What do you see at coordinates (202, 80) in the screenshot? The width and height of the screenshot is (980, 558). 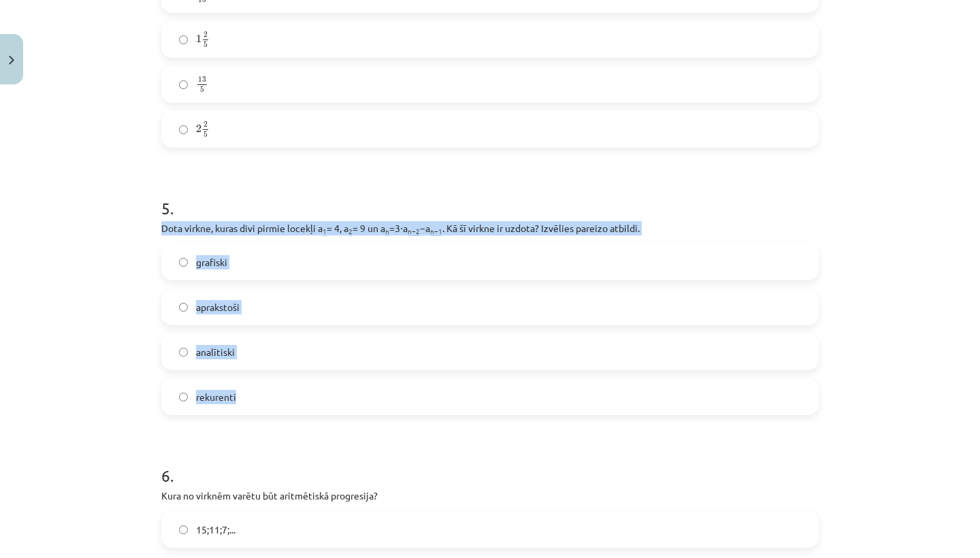 I see `span: 13` at bounding box center [202, 80].